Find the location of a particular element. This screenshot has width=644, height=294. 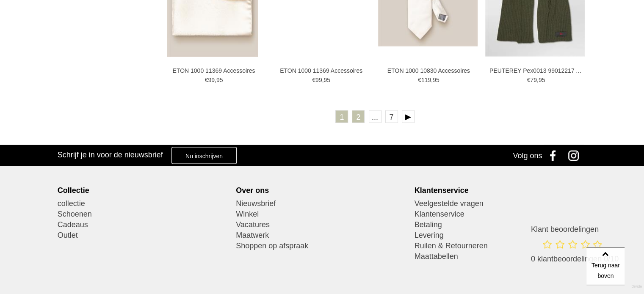

h3: Schrijf je in voor de nieuwsbrief is located at coordinates (110, 154).